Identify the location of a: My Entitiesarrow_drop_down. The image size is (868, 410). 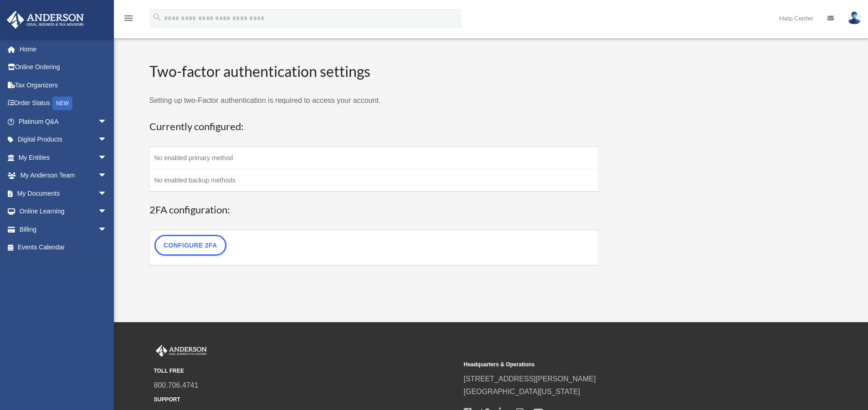
(63, 157).